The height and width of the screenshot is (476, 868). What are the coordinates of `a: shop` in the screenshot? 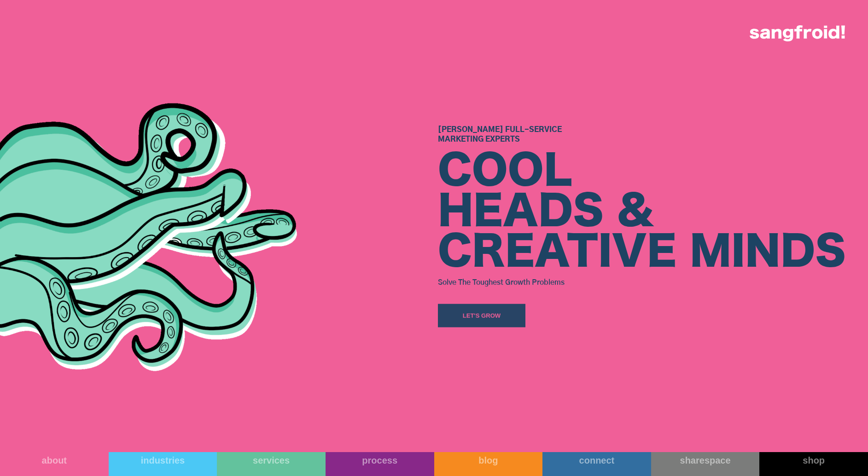 It's located at (813, 464).